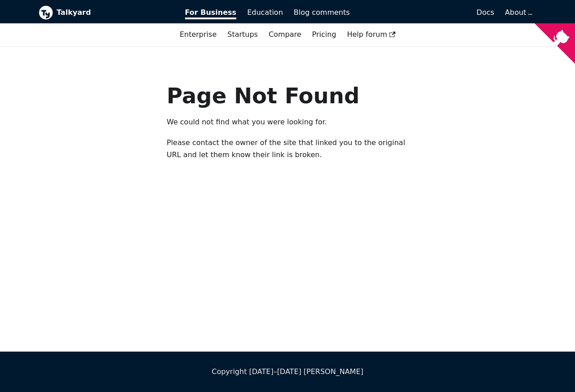 The image size is (575, 392). What do you see at coordinates (211, 13) in the screenshot?
I see `span: For Business` at bounding box center [211, 13].